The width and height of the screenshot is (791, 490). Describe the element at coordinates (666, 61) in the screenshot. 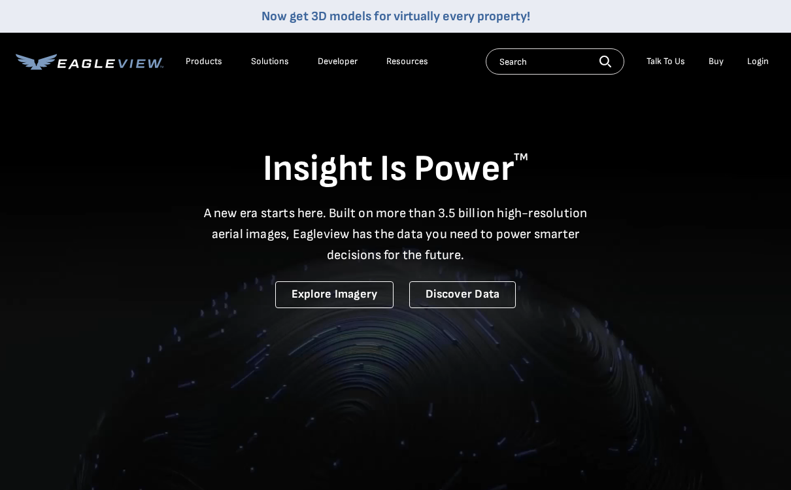

I see `div: Talk To Us` at that location.